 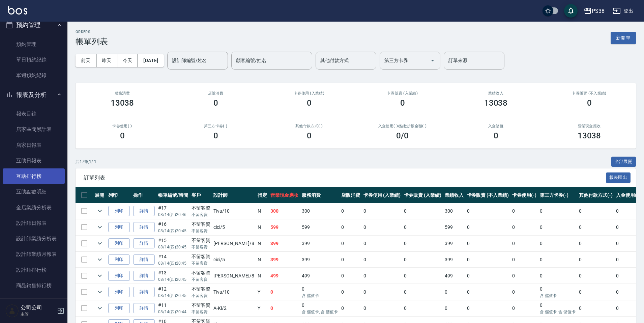 What do you see at coordinates (496, 126) in the screenshot?
I see `h2: 入金儲值` at bounding box center [496, 126].